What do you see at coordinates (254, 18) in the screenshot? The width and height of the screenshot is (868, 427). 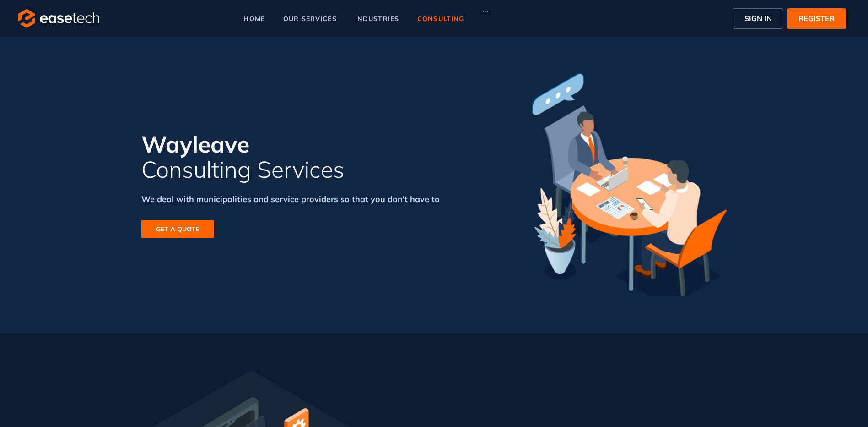 I see `span: home` at bounding box center [254, 18].